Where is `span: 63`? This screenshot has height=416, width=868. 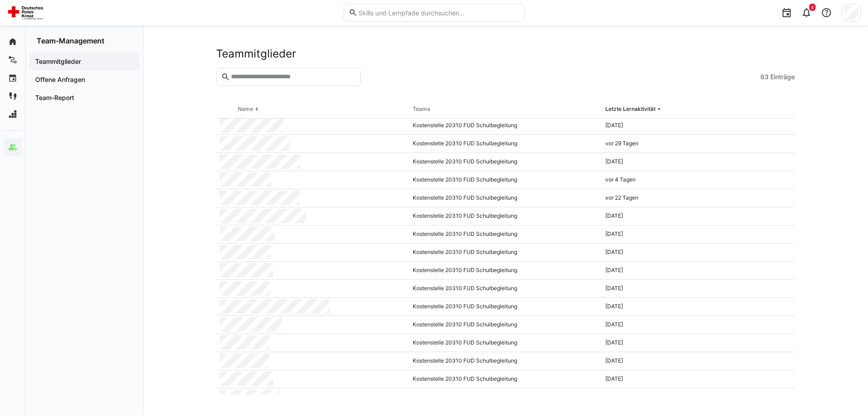
span: 63 is located at coordinates (764, 77).